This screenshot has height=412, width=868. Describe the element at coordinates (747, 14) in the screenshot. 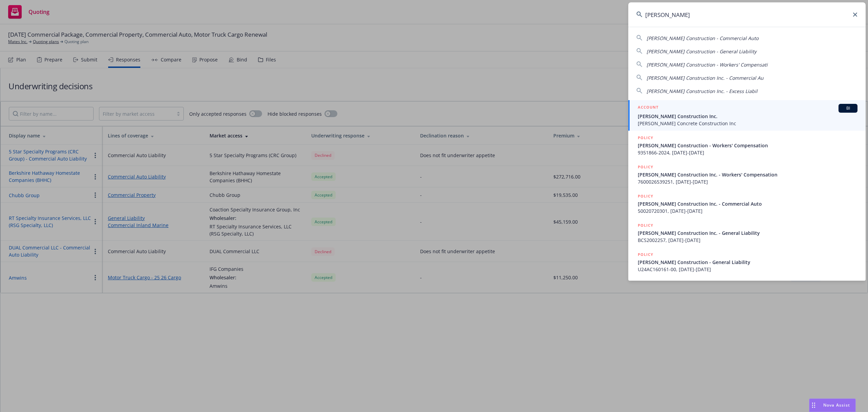

I see `input: Search...` at that location.